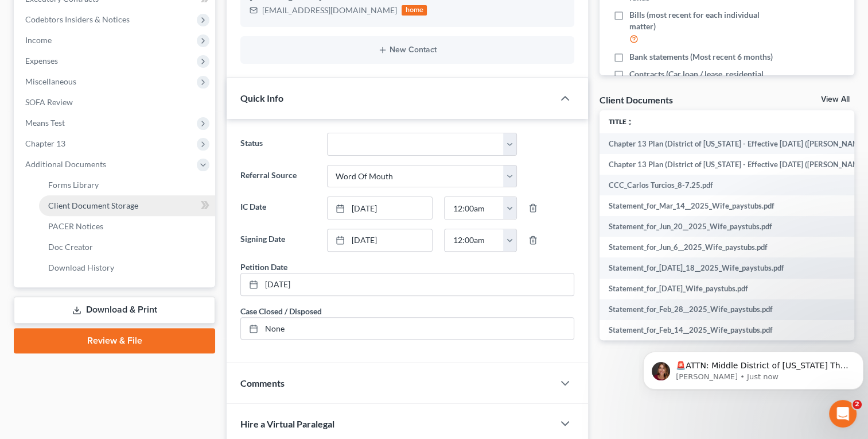 The image size is (868, 439). What do you see at coordinates (127, 247) in the screenshot?
I see `a: Doc Creator` at bounding box center [127, 247].